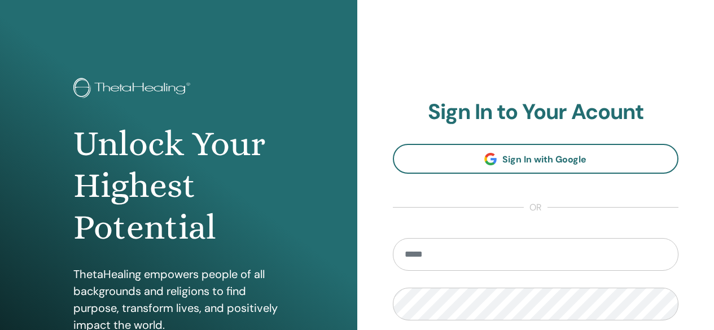 Image resolution: width=714 pixels, height=330 pixels. I want to click on a: Sign In with Google, so click(535, 159).